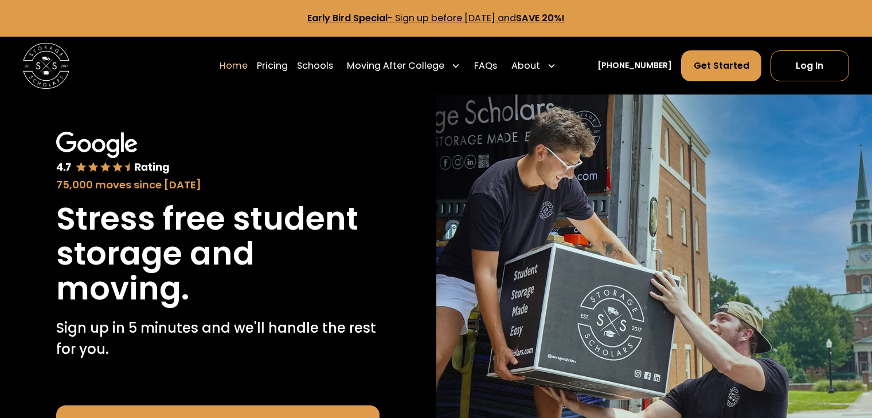 This screenshot has width=872, height=418. Describe the element at coordinates (218, 254) in the screenshot. I see `h1: Stress free student storage and moving.` at that location.